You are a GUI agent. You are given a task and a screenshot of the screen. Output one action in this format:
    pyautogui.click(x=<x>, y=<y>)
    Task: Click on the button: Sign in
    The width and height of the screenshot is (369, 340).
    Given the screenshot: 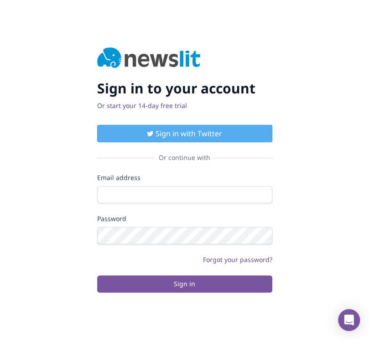 What is the action you would take?
    pyautogui.click(x=185, y=284)
    